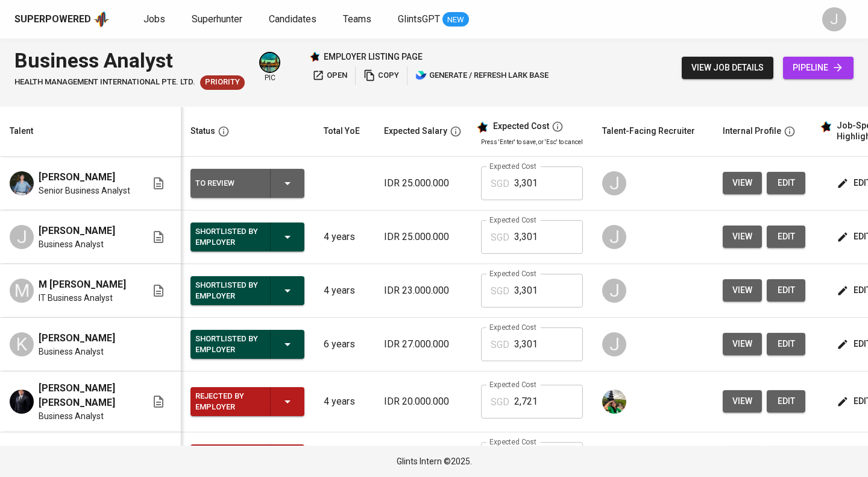  I want to click on img: a5d44b89-0c59-4c54-99d0-a63b29d42bd3.jpg, so click(270, 62).